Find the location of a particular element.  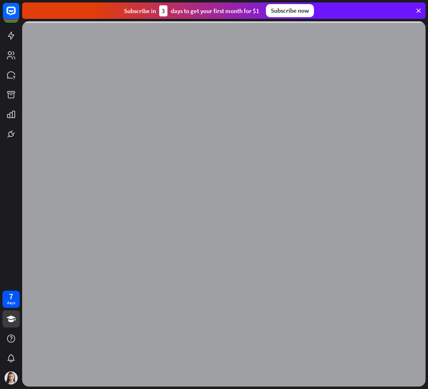

div: Subscribe now is located at coordinates (290, 11).